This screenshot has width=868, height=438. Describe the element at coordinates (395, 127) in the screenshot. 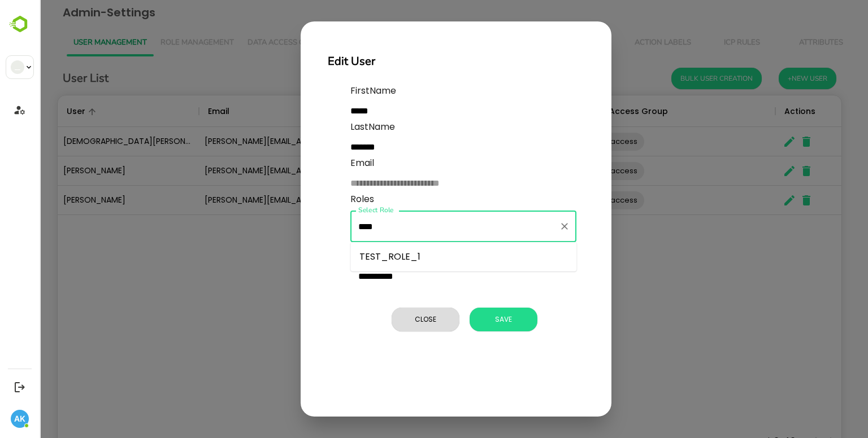

I see `label: LastName` at that location.